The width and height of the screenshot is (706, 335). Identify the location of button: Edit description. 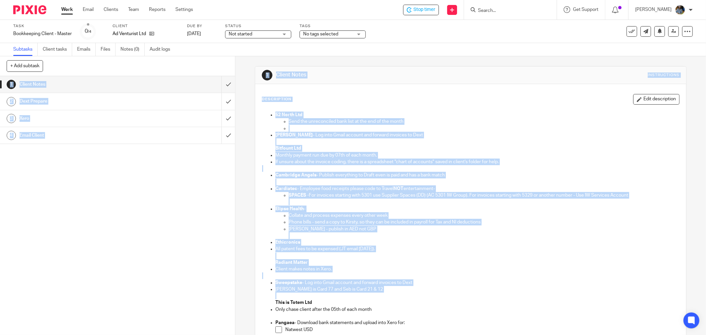
(656, 99).